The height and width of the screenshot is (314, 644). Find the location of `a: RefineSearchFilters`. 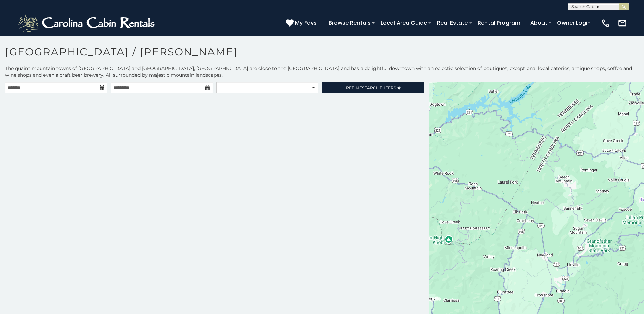

a: RefineSearchFilters is located at coordinates (373, 88).